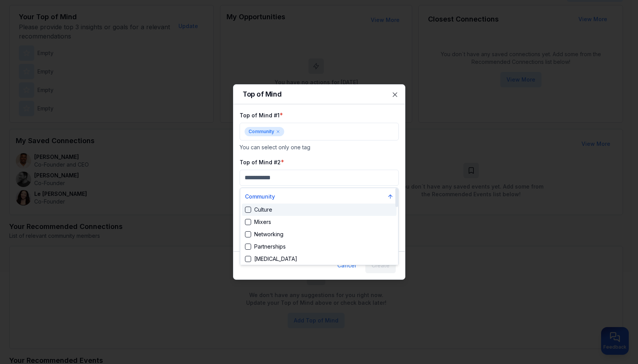 The height and width of the screenshot is (364, 638). What do you see at coordinates (258, 222) in the screenshot?
I see `div: Mixers` at bounding box center [258, 222].